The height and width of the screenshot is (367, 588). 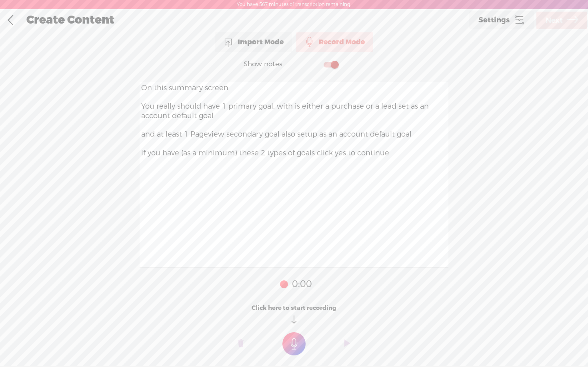 I want to click on span: Settings, so click(x=494, y=20).